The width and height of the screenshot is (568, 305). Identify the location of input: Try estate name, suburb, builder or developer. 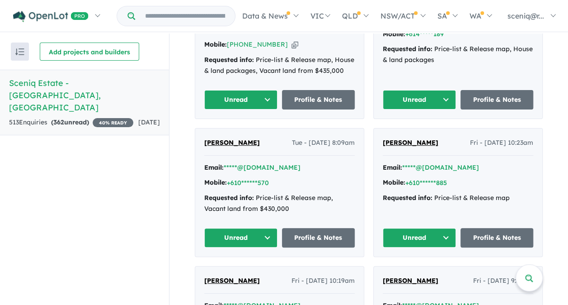
(185, 16).